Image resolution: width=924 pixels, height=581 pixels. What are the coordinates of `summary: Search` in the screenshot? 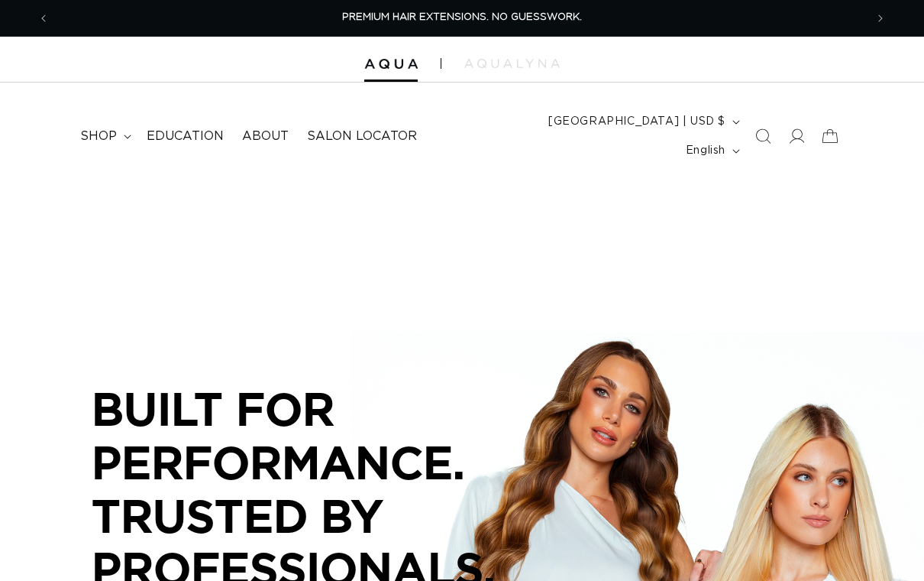 It's located at (763, 136).